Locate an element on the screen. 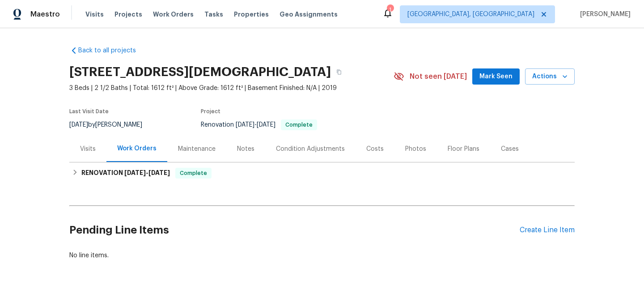 This screenshot has height=298, width=644. span: Renovation is located at coordinates (259, 125).